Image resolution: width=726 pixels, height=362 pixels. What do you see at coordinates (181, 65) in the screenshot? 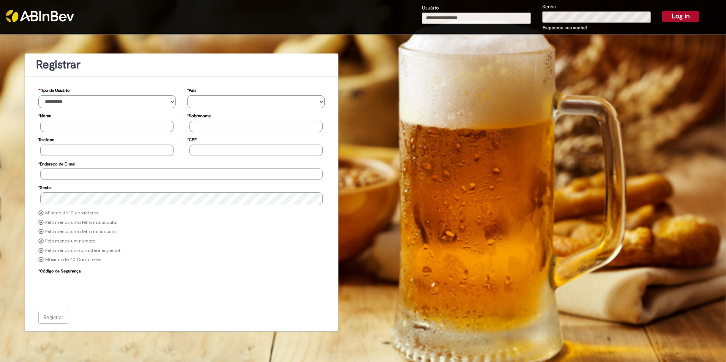
I see `h1: Registrar` at bounding box center [181, 65].